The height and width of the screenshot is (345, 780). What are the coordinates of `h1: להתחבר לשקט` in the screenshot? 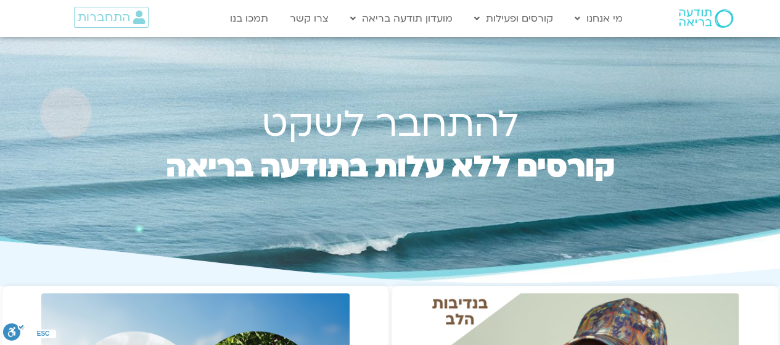 It's located at (390, 125).